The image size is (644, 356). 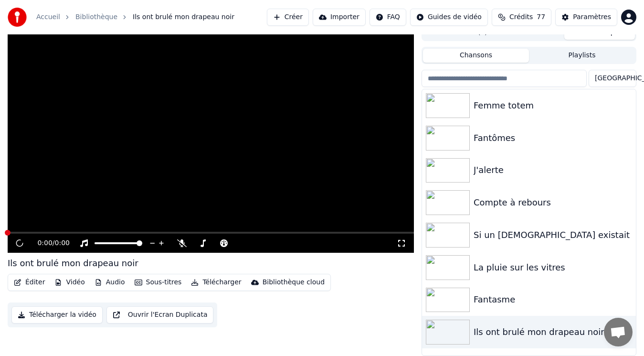 What do you see at coordinates (388, 17) in the screenshot?
I see `button: FAQ` at bounding box center [388, 17].